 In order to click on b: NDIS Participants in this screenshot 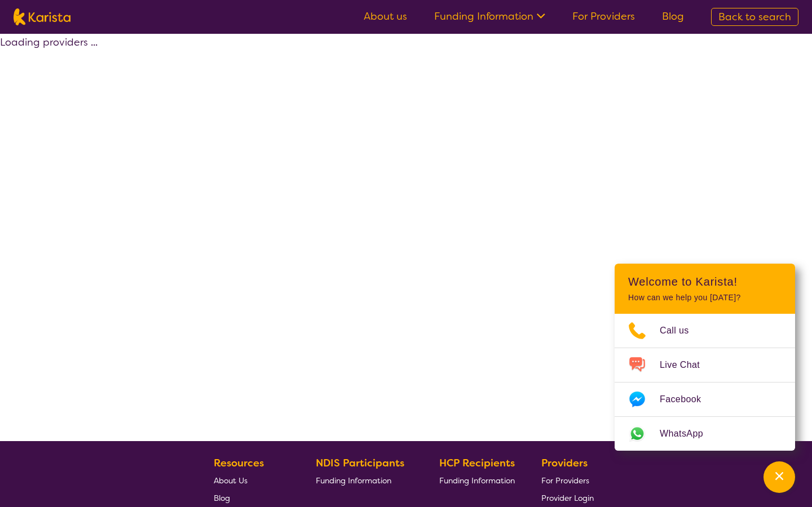, I will do `click(360, 463)`.